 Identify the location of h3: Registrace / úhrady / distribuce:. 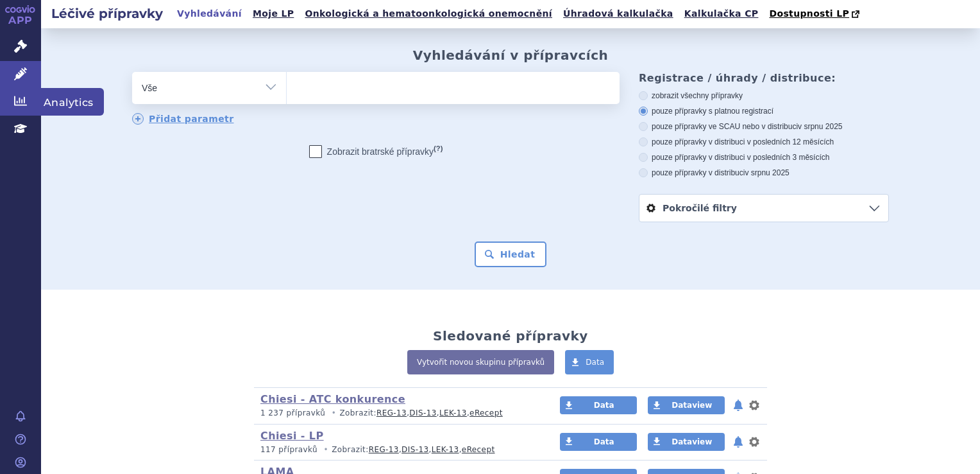
(764, 77).